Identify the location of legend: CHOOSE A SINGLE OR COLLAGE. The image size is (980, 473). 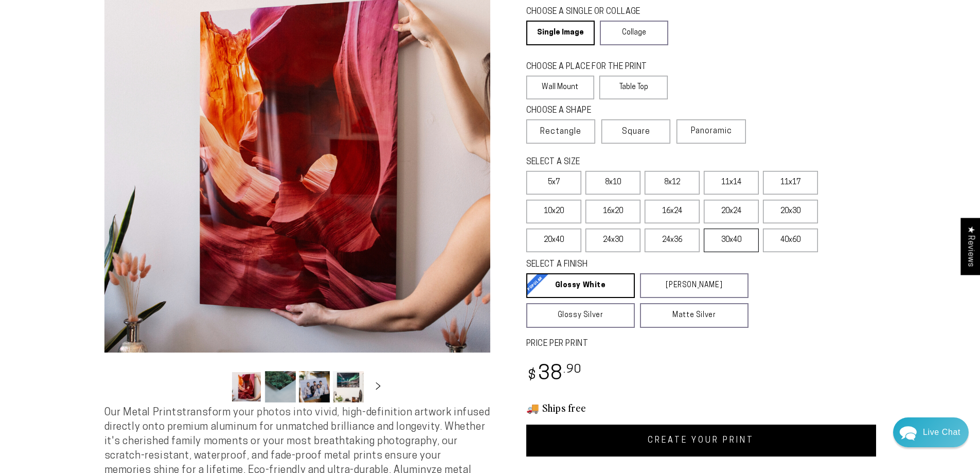
(593, 12).